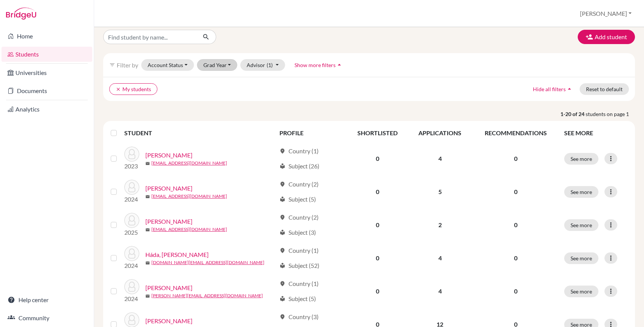 This screenshot has width=644, height=327. What do you see at coordinates (516, 133) in the screenshot?
I see `th: RECOMMENDATIONS` at bounding box center [516, 133].